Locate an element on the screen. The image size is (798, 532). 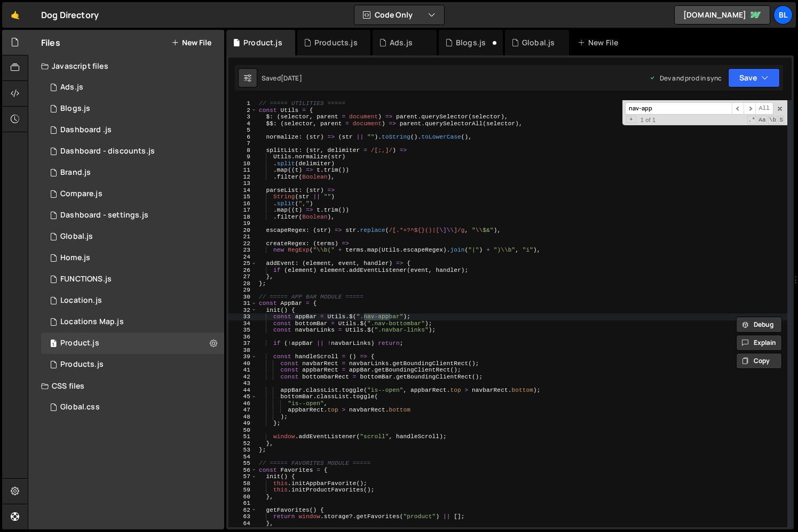
div: Dog Directory is located at coordinates (70, 15).